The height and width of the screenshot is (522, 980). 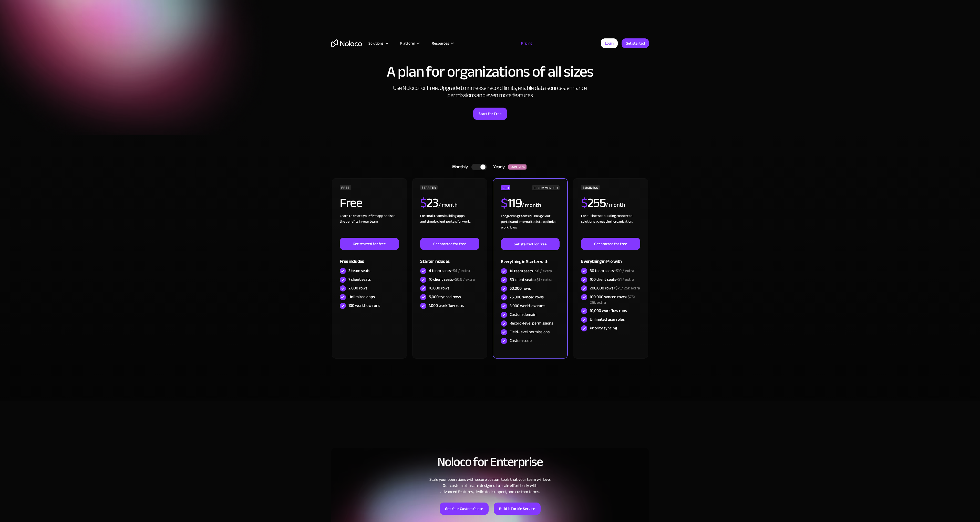 What do you see at coordinates (615, 300) in the screenshot?
I see `div: 100,000 synced rows` at bounding box center [615, 300].